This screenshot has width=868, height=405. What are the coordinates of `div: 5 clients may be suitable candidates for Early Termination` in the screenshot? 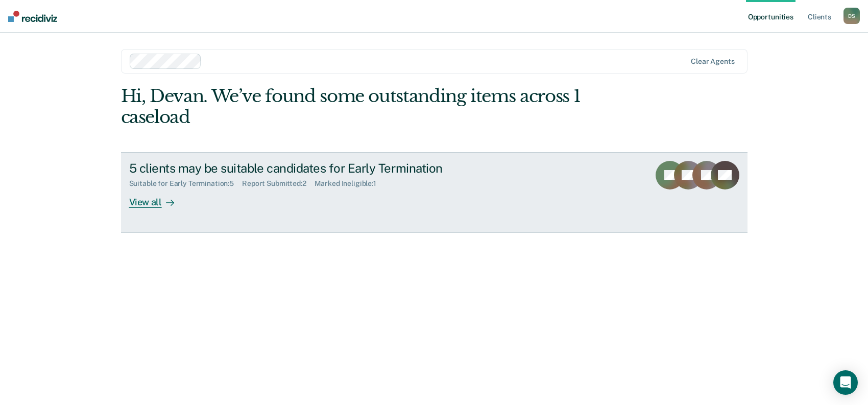 It's located at (309, 168).